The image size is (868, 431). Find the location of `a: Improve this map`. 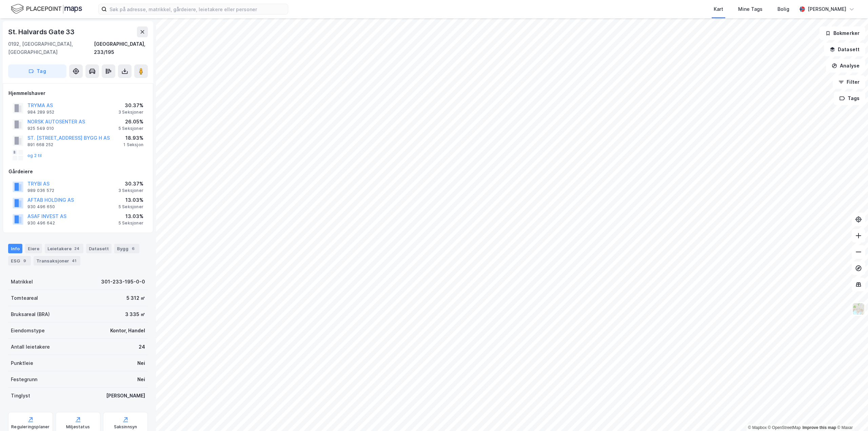

a: Improve this map is located at coordinates (819, 428).